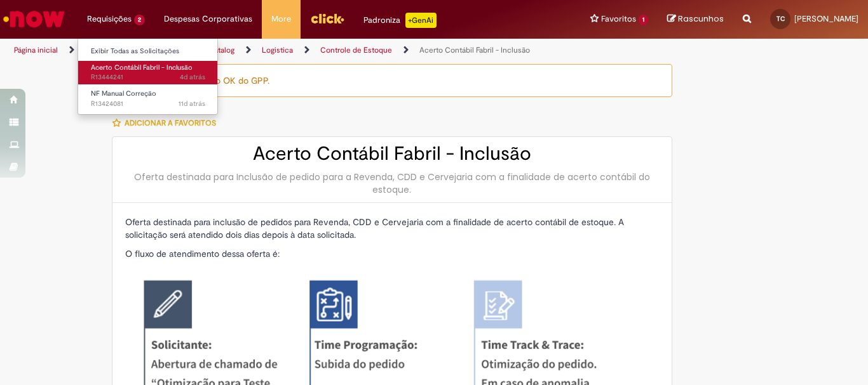 This screenshot has height=385, width=868. I want to click on ul: Requisições, so click(148, 76).